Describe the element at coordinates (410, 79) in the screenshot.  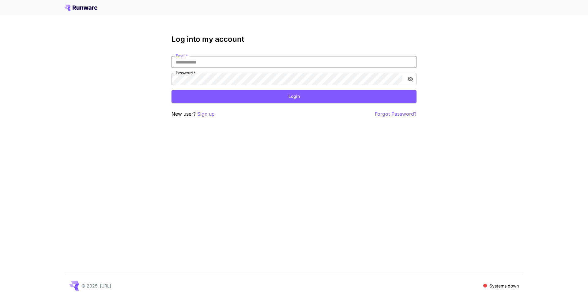
I see `button: toggle password visibility` at that location.